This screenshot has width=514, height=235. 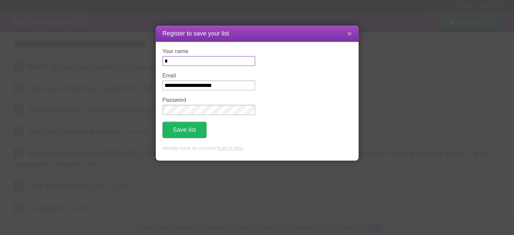 What do you see at coordinates (185, 130) in the screenshot?
I see `button: Save list` at bounding box center [185, 130].